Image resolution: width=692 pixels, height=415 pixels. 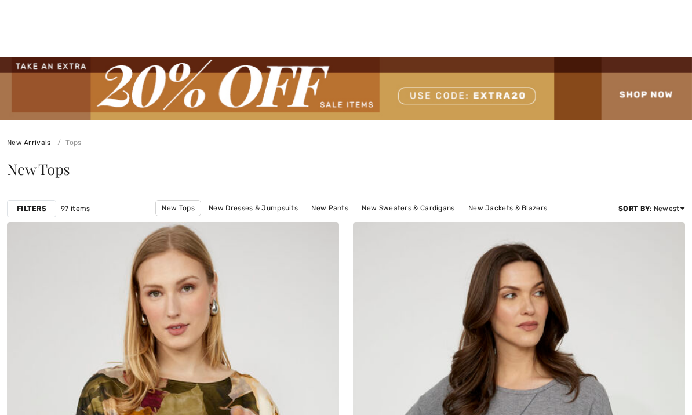 I want to click on a: New Pants, so click(x=330, y=208).